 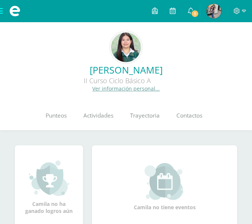 I want to click on span: 1, so click(x=195, y=14).